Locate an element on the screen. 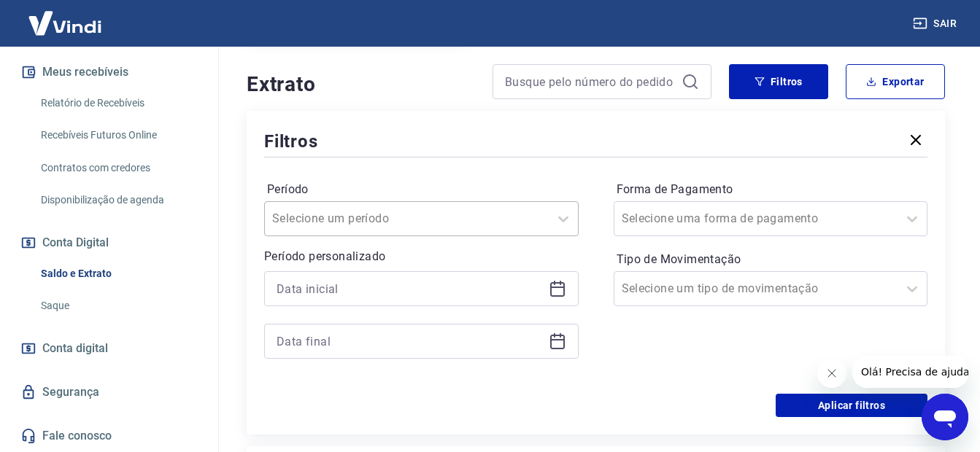 This screenshot has width=980, height=452. a: Saldo e Extrato is located at coordinates (118, 274).